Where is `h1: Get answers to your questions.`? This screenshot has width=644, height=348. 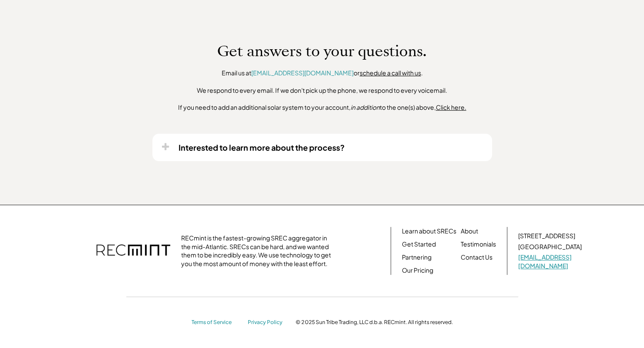 h1: Get answers to your questions. is located at coordinates (322, 51).